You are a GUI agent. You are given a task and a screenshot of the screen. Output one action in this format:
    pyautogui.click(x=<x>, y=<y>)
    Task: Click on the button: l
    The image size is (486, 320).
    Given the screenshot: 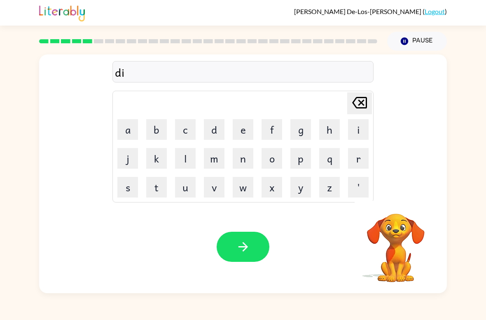 What is the action you would take?
    pyautogui.click(x=185, y=158)
    